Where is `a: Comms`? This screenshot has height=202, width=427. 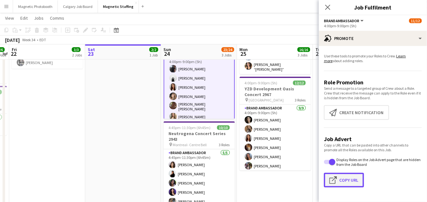 a: Comms is located at coordinates (57, 18).